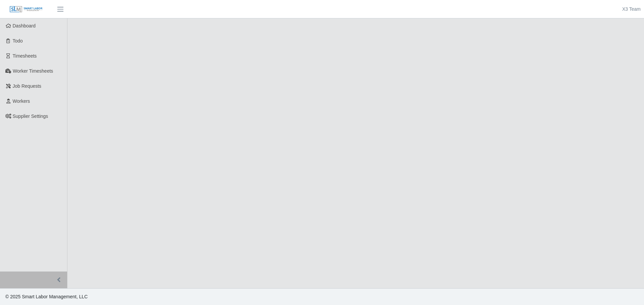 The width and height of the screenshot is (644, 305). What do you see at coordinates (18, 41) in the screenshot?
I see `span: Todo` at bounding box center [18, 41].